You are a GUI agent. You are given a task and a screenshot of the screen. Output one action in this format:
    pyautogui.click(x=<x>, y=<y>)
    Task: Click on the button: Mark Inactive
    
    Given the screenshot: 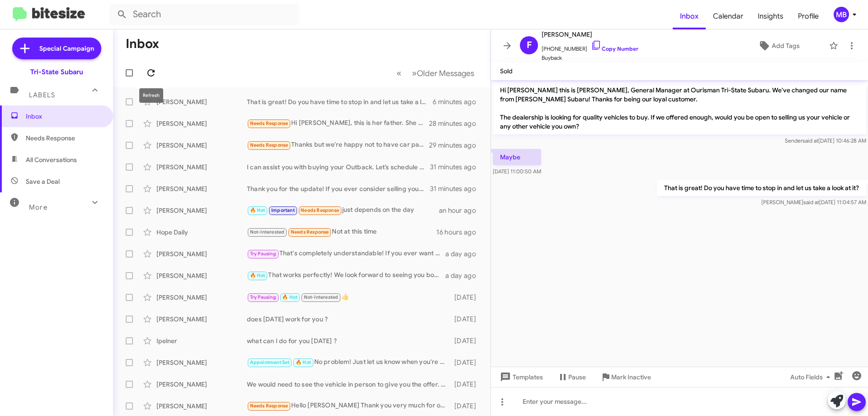 What is the action you would take?
    pyautogui.click(x=626, y=377)
    